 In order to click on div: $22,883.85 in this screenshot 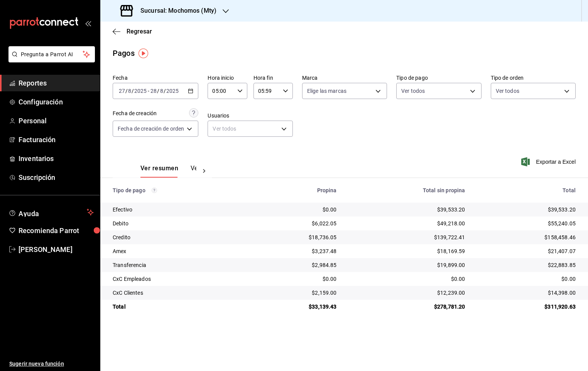, I will do `click(526, 265)`.